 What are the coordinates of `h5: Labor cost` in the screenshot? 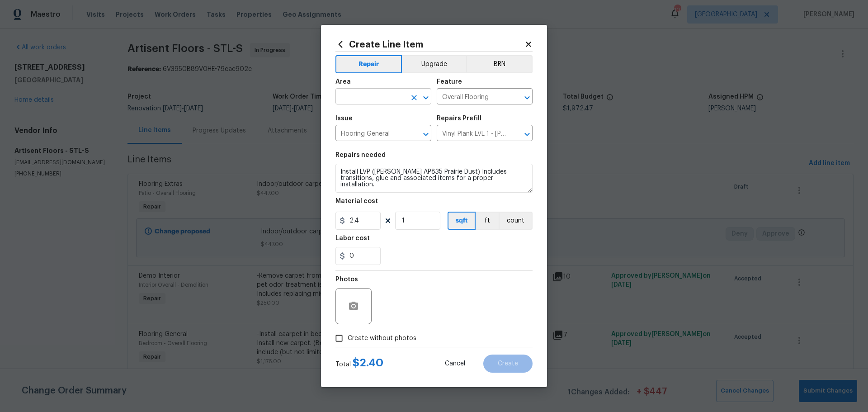 It's located at (353, 238).